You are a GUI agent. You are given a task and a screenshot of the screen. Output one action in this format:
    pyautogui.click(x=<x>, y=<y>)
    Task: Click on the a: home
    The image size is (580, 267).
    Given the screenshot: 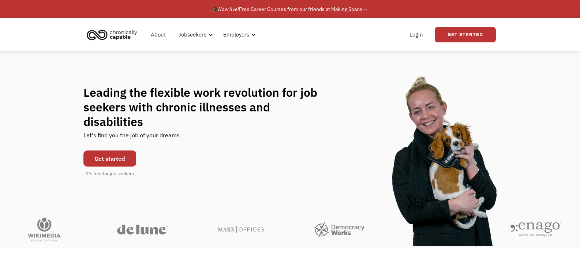 What is the action you would take?
    pyautogui.click(x=113, y=35)
    